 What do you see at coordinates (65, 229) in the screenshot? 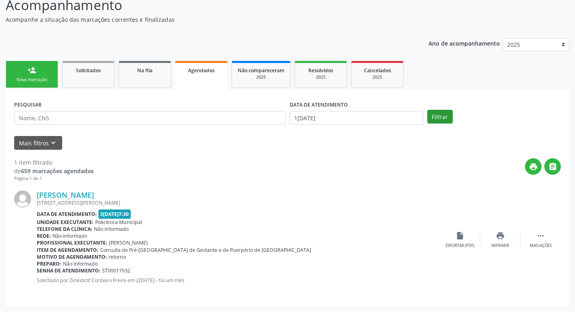
I see `b: Telefone da clínica:` at bounding box center [65, 229].